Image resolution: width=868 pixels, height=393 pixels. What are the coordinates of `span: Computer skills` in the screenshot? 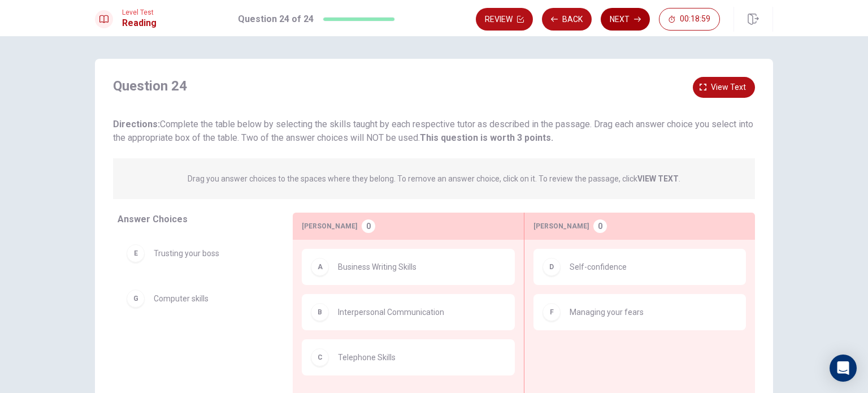 It's located at (181, 299).